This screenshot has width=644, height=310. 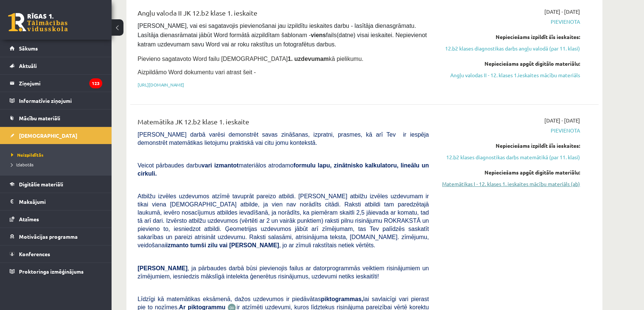 What do you see at coordinates (48, 237) in the screenshot?
I see `span: Motivācijas programma` at bounding box center [48, 237].